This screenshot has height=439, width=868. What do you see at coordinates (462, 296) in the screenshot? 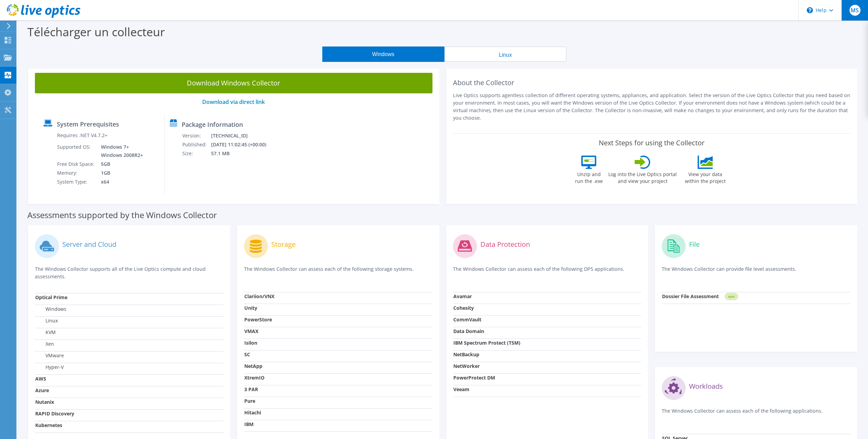
I see `strong: Avamar` at bounding box center [462, 296].